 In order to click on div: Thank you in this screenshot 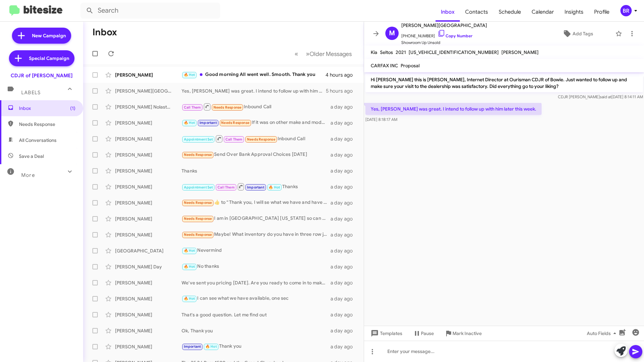, I will do `click(256, 346)`.